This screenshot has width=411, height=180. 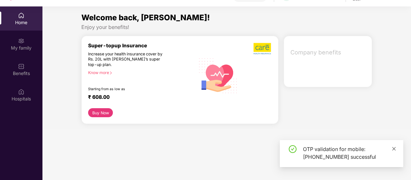 What do you see at coordinates (218, 75) in the screenshot?
I see `img: svg+xml;base64,PHN2ZyB4bWxucz0iaHR0cDovL3d3dy53My5vcmcvMjAwMC9zdmciIHhtbG5zOnhsaW5rPSJodHRwOi8vd3...` at bounding box center [218, 75].